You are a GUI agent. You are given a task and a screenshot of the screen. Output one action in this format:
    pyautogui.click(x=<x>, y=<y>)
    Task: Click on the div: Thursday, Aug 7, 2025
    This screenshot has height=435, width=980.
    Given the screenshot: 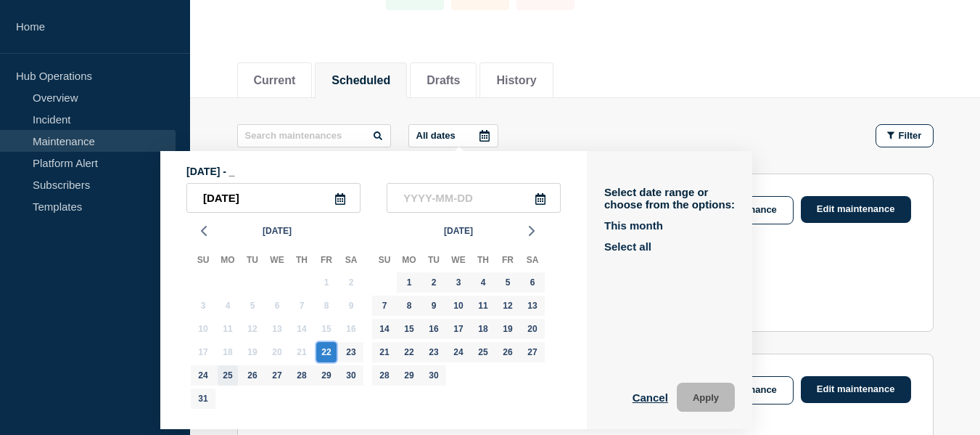 What is the action you would take?
    pyautogui.click(x=302, y=306)
    